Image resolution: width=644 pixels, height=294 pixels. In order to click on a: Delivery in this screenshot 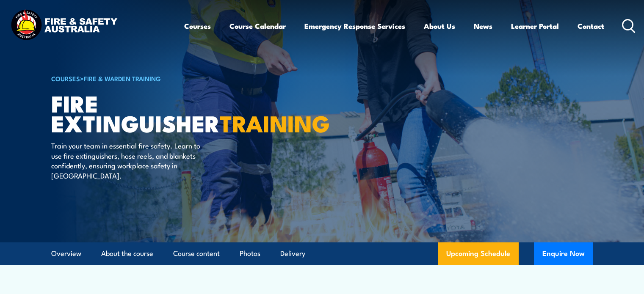, I will do `click(293, 253)`.